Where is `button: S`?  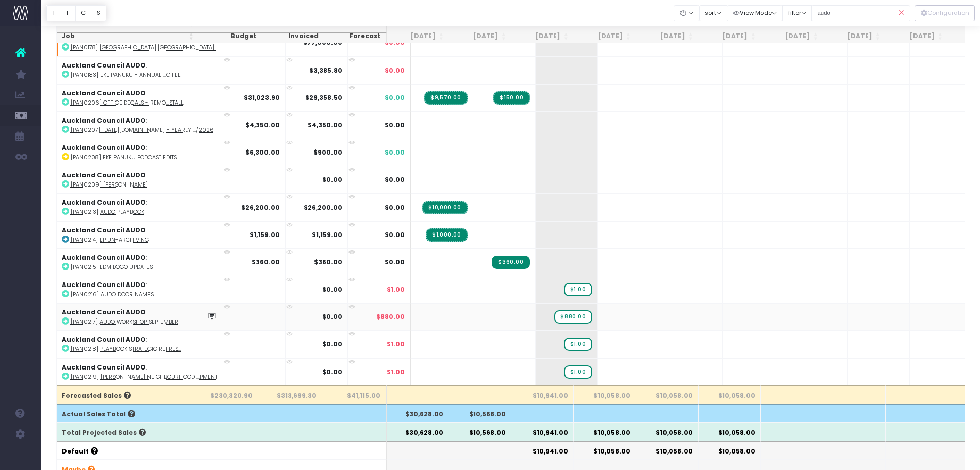
button: S is located at coordinates (98, 13).